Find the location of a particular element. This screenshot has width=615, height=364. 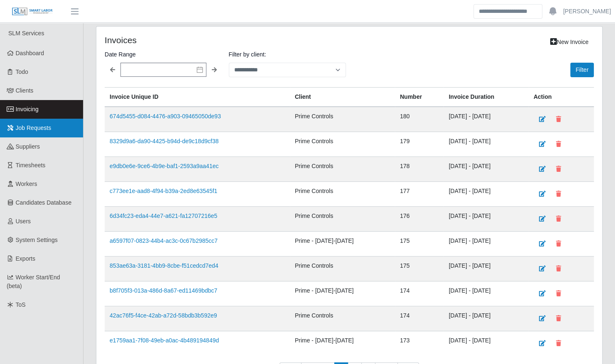

th: Action is located at coordinates (561, 97).